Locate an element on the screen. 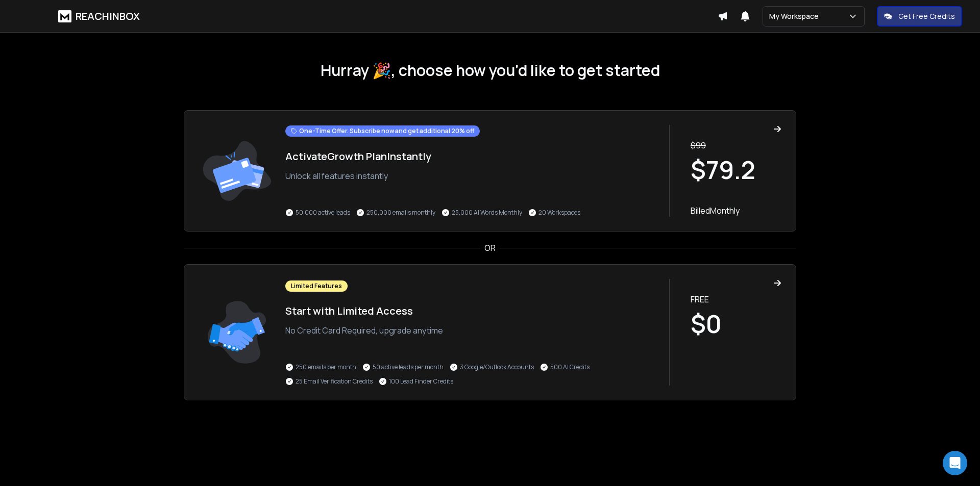 This screenshot has width=980, height=486. p: 25,000 AI Words Monthly is located at coordinates (487, 213).